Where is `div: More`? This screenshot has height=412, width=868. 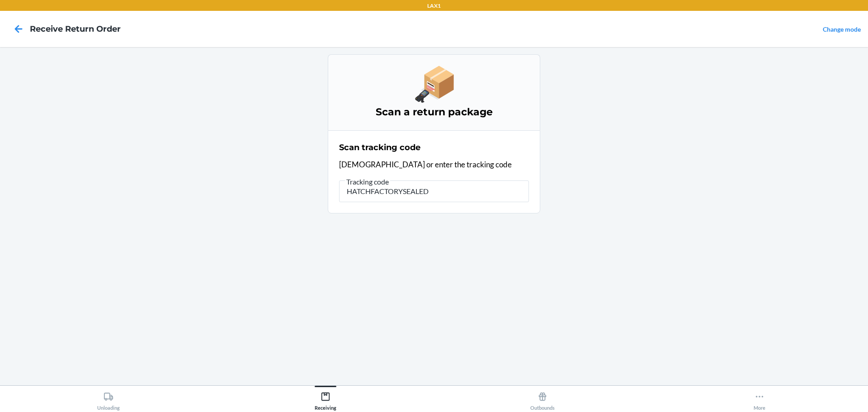 div: More is located at coordinates (759, 399).